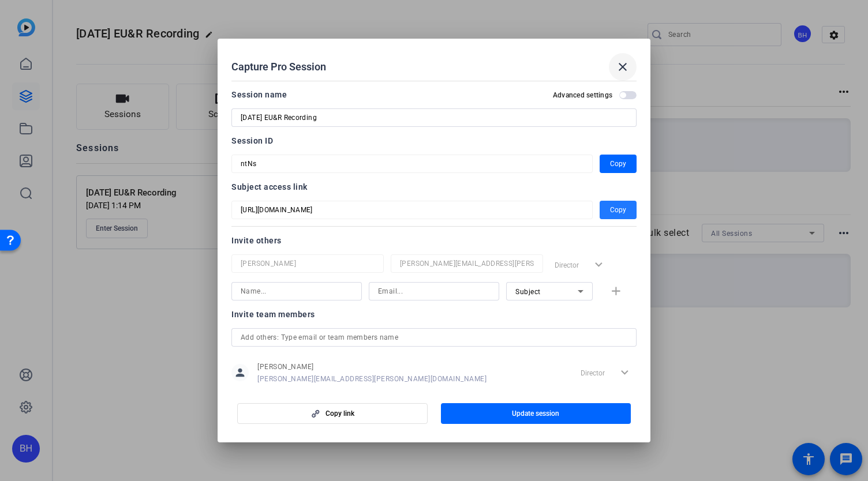 The width and height of the screenshot is (868, 481). I want to click on div: Invite others, so click(434, 241).